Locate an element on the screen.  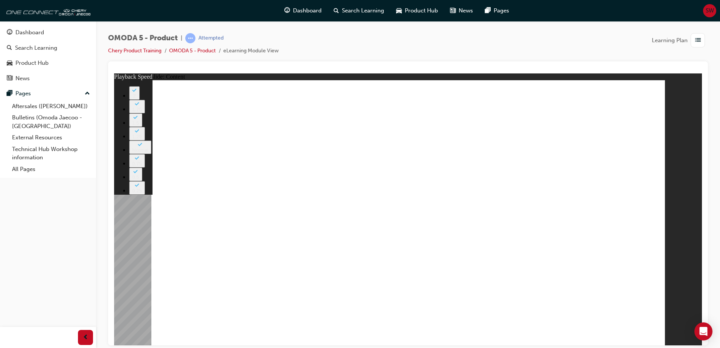
a: News is located at coordinates (48, 78).